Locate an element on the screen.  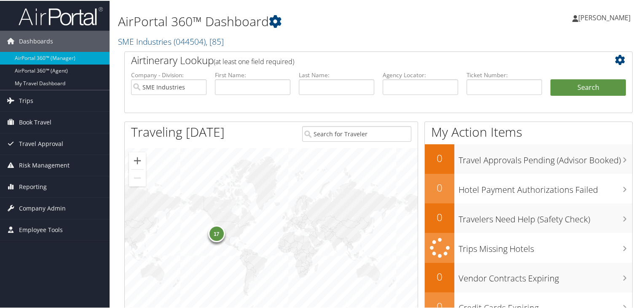
h2: Airtinerary Lookup is located at coordinates (358, 59).